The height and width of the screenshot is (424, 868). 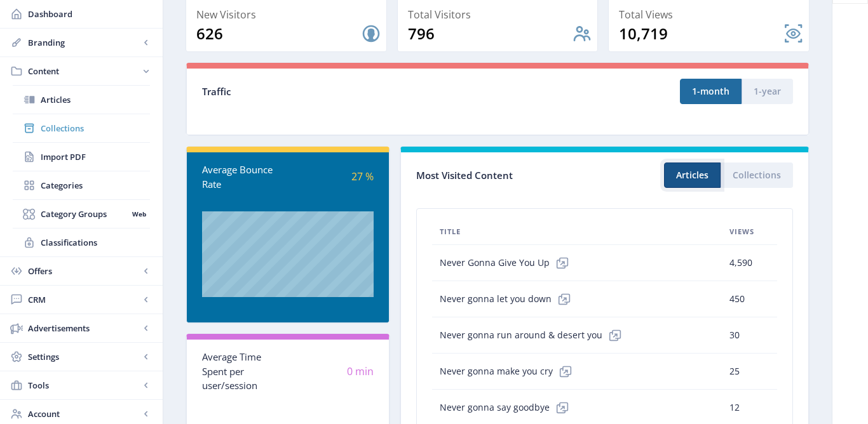 I want to click on button: Articles, so click(x=692, y=176).